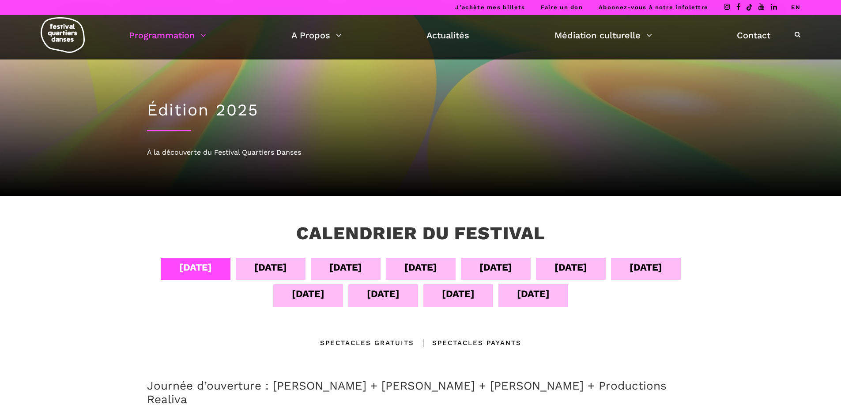 This screenshot has height=405, width=841. Describe the element at coordinates (653, 7) in the screenshot. I see `a: Abonnez-vous à notre infolettre` at that location.